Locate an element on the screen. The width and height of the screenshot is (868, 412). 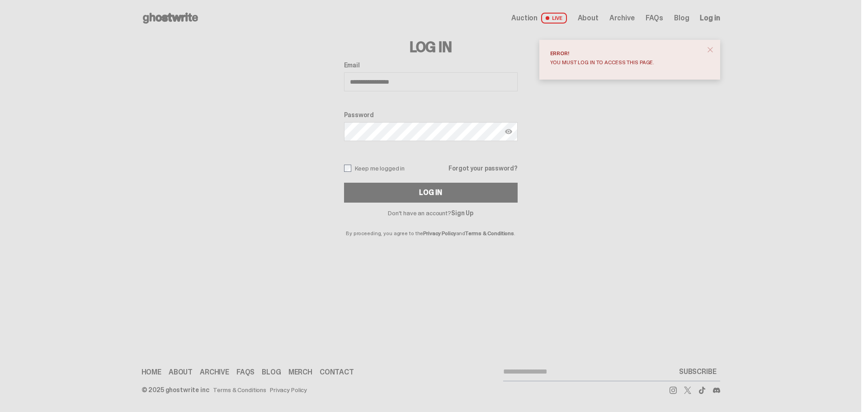
label: Password is located at coordinates (431, 115).